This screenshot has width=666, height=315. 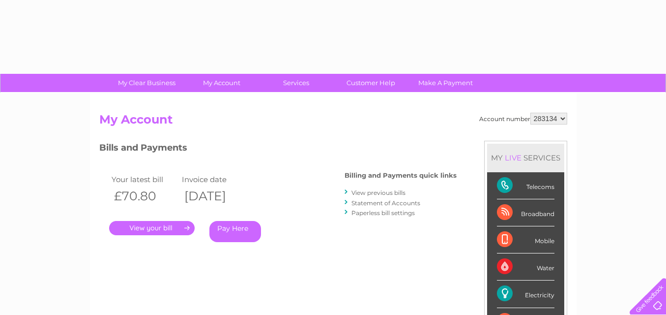 What do you see at coordinates (145, 179) in the screenshot?
I see `td: Your latest bill` at bounding box center [145, 179].